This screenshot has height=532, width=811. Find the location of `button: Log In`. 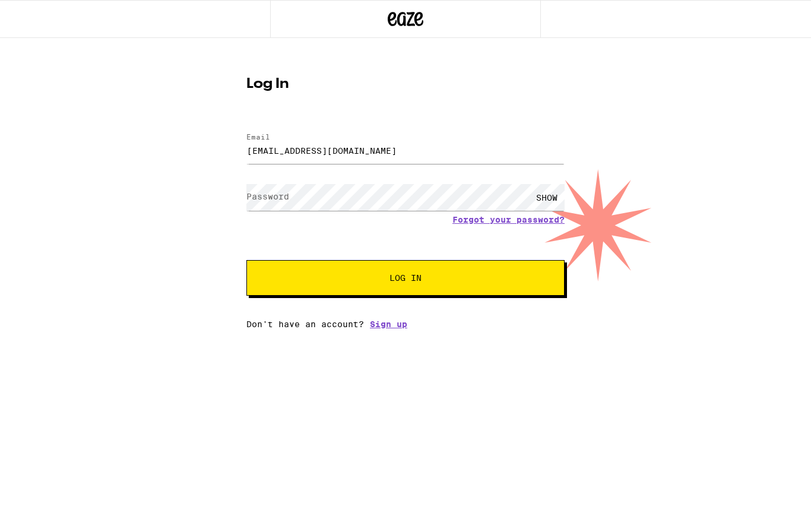

button: Log In is located at coordinates (406, 278).